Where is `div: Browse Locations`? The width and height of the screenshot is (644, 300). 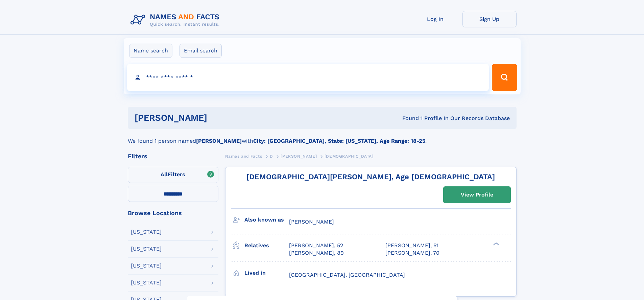
div: Browse Locations is located at coordinates (173, 213).